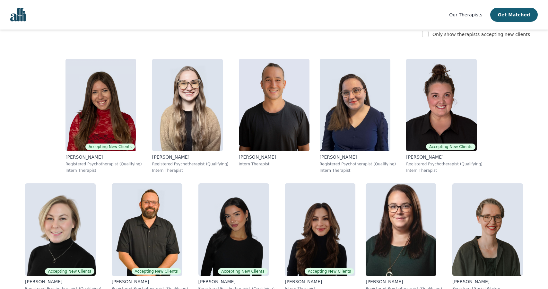 This screenshot has height=289, width=548. I want to click on a: Get Matched, so click(514, 15).